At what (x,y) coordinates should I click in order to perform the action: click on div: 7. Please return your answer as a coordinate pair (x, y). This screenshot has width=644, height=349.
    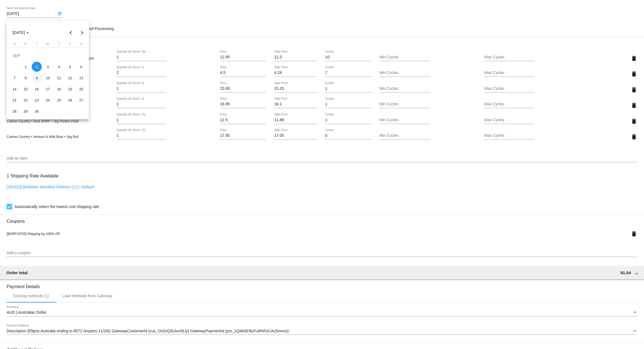
    Looking at the image, I should click on (14, 78).